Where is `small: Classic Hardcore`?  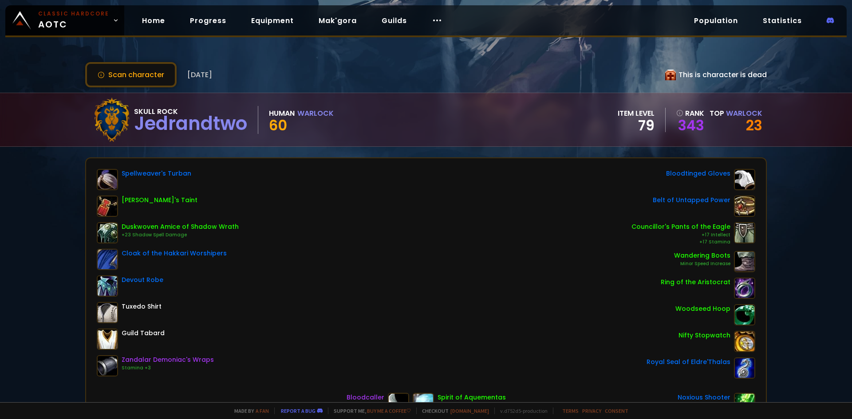 small: Classic Hardcore is located at coordinates (74, 14).